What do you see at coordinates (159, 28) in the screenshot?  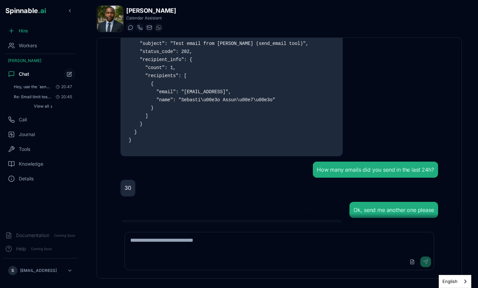 I see `img: WhatsApp` at bounding box center [159, 28].